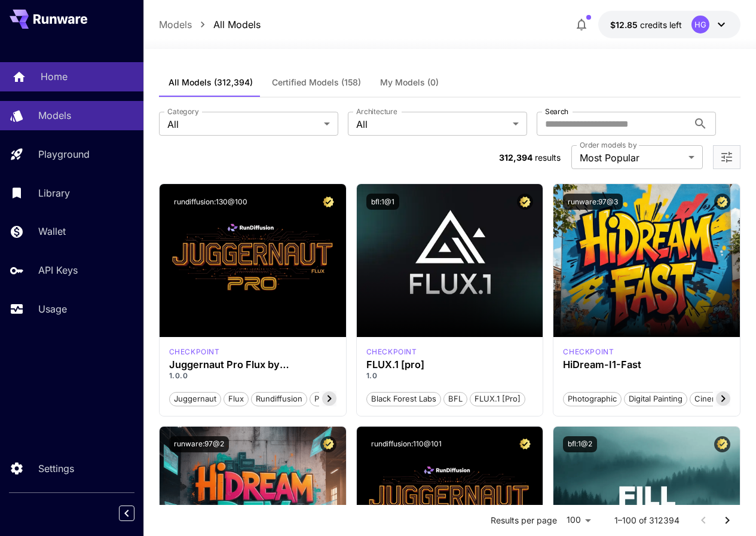 The width and height of the screenshot is (756, 536). What do you see at coordinates (209, 25) in the screenshot?
I see `nav: breadcrumb` at bounding box center [209, 25].